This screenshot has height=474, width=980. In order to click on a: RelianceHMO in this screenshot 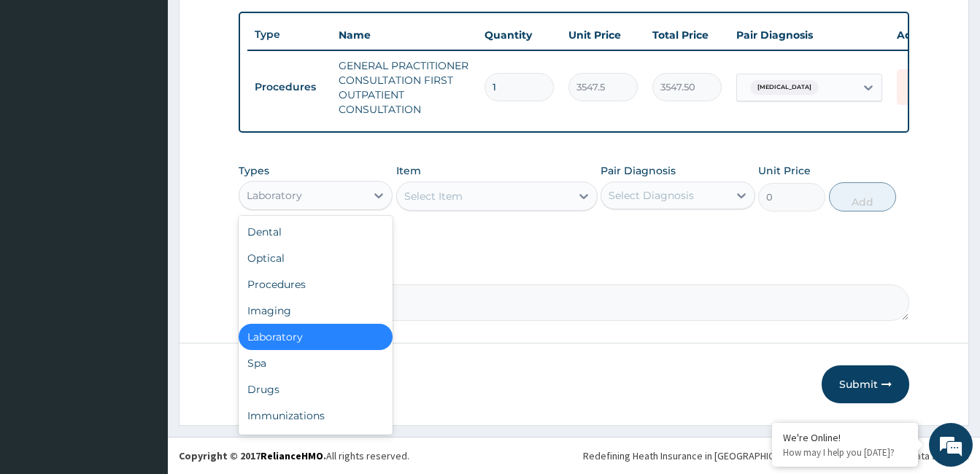, I will do `click(292, 456)`.